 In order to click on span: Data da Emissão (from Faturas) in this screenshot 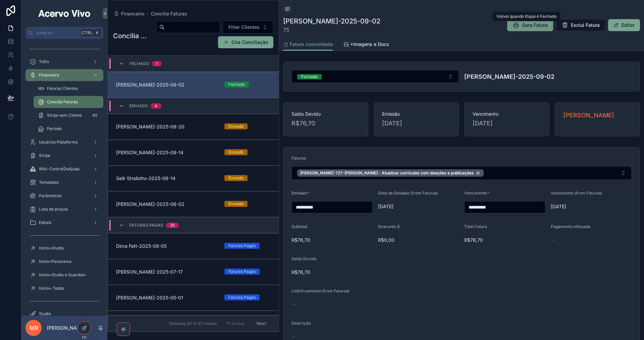, I will do `click(408, 193)`.